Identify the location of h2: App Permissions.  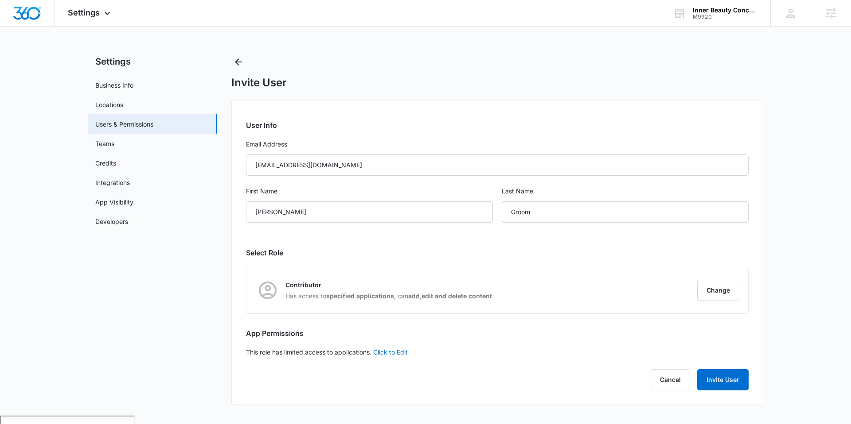
(497, 334).